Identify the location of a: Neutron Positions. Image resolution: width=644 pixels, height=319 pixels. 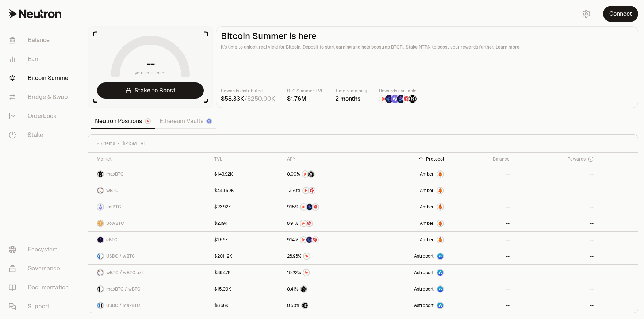
(123, 121).